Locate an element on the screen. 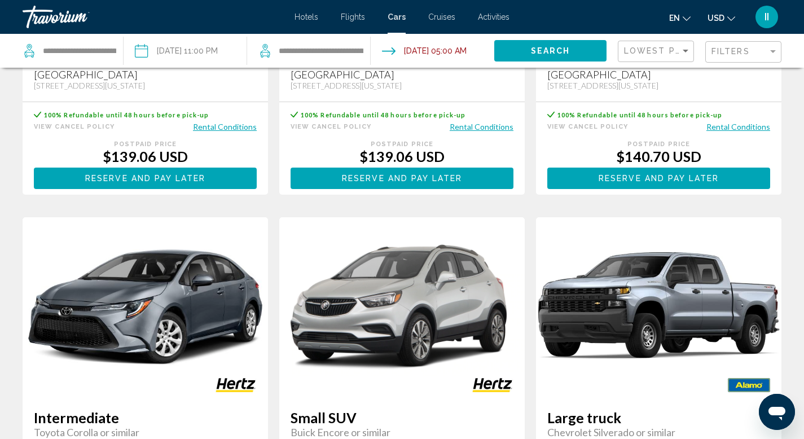 This screenshot has width=804, height=439. button: Pickup date: Sep 05, 2025 11:00 PM is located at coordinates (176, 51).